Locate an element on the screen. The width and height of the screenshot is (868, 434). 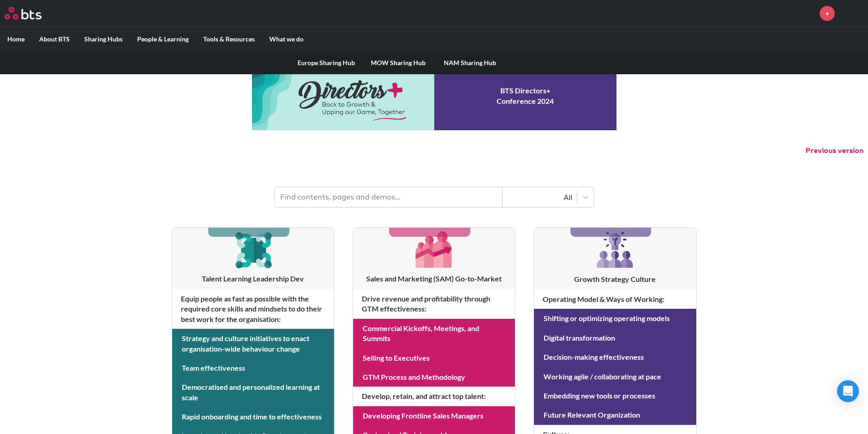
div: All is located at coordinates (540, 197).